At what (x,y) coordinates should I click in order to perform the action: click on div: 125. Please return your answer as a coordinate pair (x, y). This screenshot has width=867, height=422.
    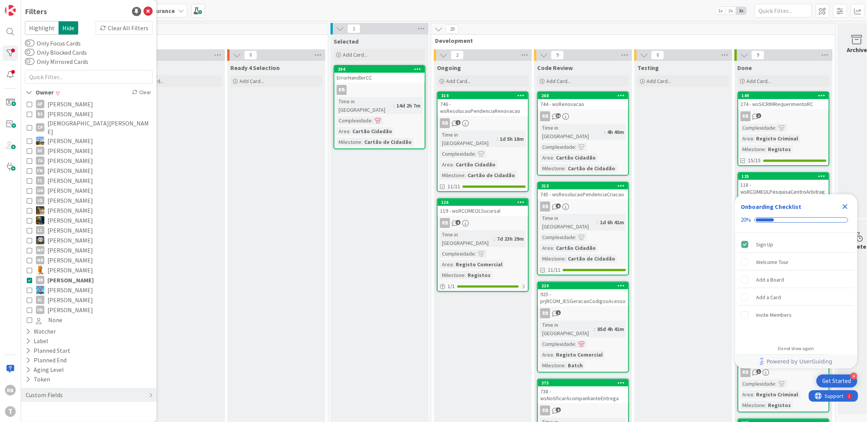
    Looking at the image, I should click on (784, 176).